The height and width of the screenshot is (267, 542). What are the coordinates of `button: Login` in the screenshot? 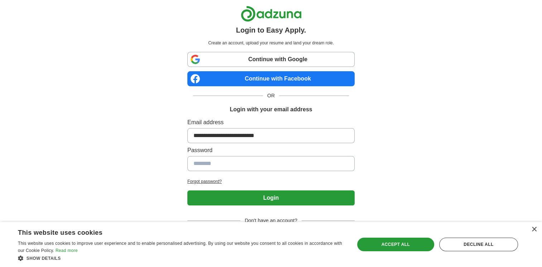 It's located at (271, 198).